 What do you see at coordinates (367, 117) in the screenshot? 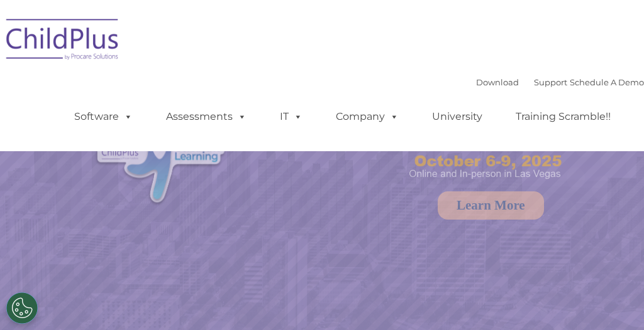
I see `a: Company` at bounding box center [367, 117].